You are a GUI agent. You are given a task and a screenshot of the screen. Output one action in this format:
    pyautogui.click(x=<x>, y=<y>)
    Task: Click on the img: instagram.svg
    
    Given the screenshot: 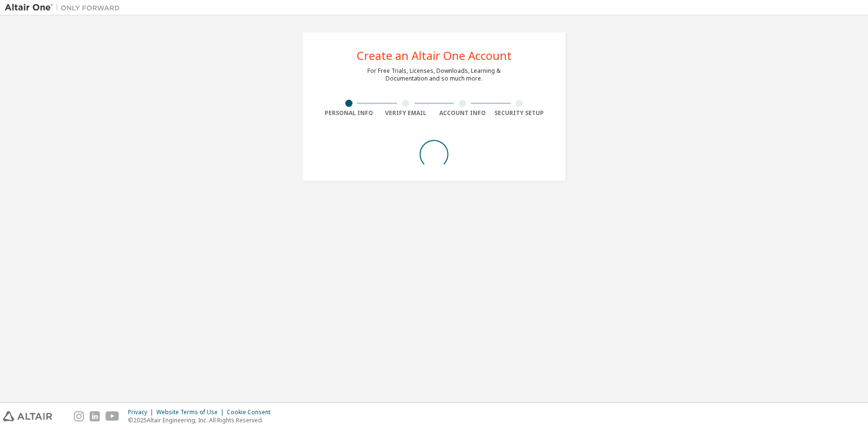 What is the action you would take?
    pyautogui.click(x=79, y=416)
    